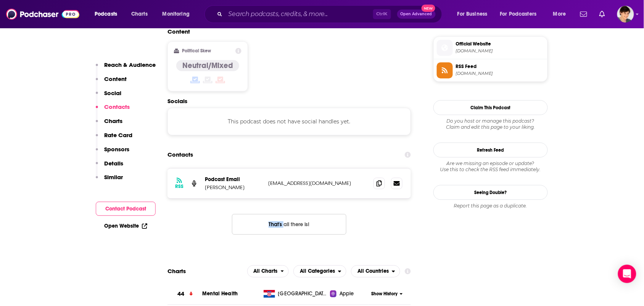  Describe the element at coordinates (266, 271) in the screenshot. I see `span: All Charts` at that location.